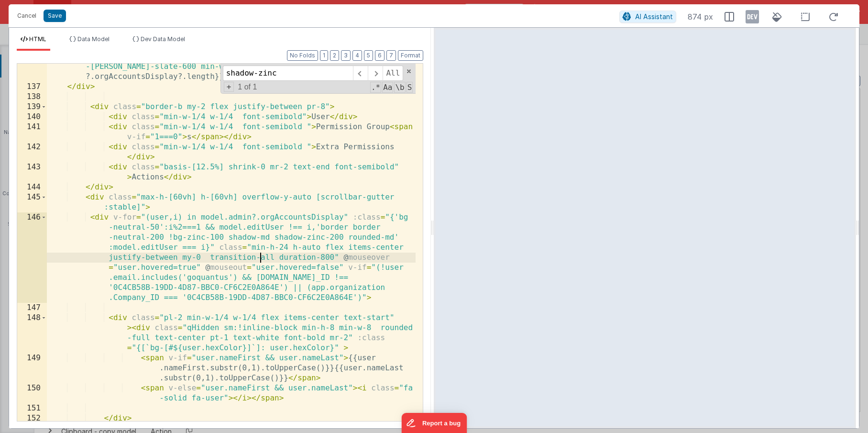  Describe the element at coordinates (392, 55) in the screenshot. I see `button: 7` at that location.